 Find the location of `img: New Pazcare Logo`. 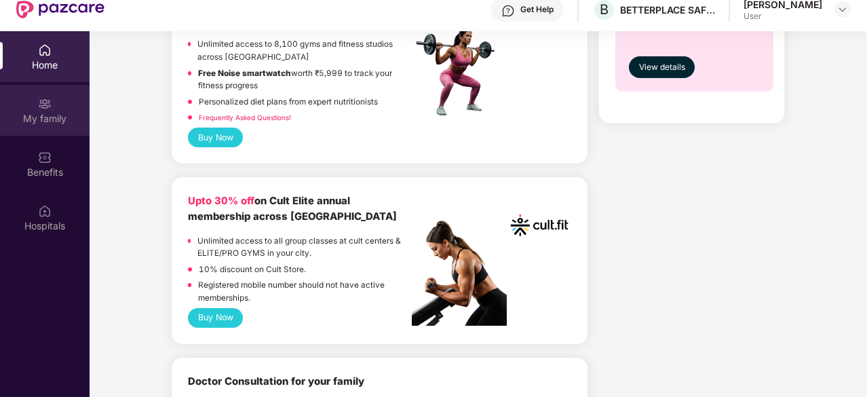

img: New Pazcare Logo is located at coordinates (60, 10).